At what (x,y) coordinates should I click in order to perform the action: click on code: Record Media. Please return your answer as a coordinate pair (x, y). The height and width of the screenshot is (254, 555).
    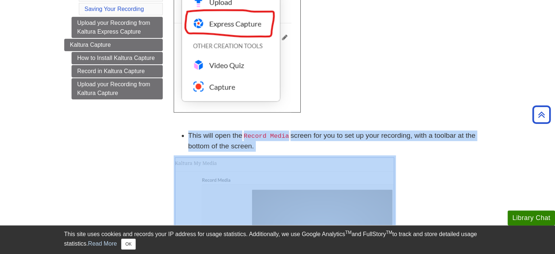
    Looking at the image, I should click on (267, 136).